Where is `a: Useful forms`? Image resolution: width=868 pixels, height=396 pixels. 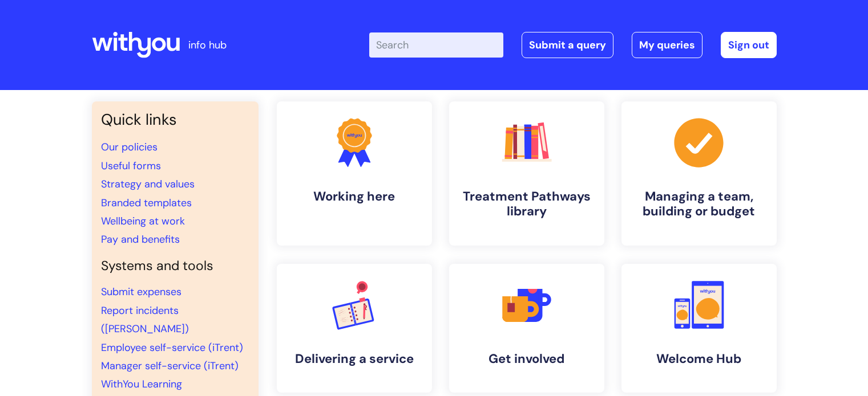
a: Useful forms is located at coordinates (131, 166).